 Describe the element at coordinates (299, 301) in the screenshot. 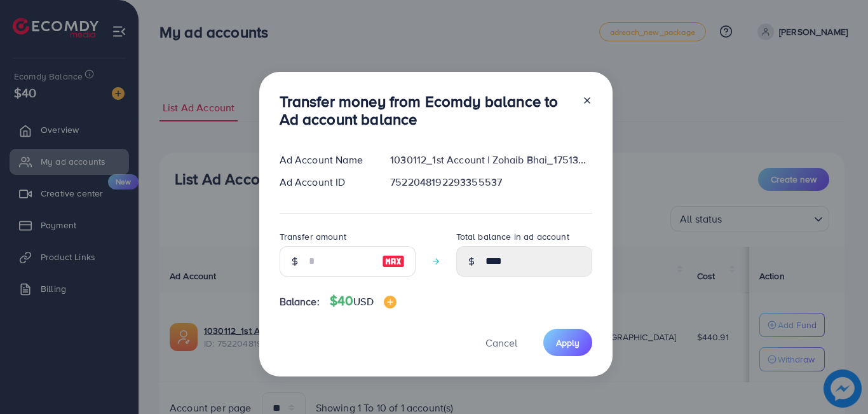

I see `span: Balance:` at that location.